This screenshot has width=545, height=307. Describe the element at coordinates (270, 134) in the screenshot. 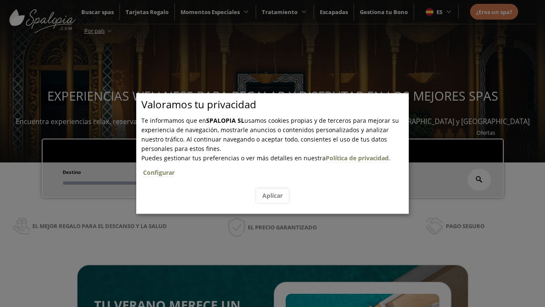

I see `span: Te informamos que en usamos cookies propias y de terceros para mejorar su experiencia de navegaci...` at that location.